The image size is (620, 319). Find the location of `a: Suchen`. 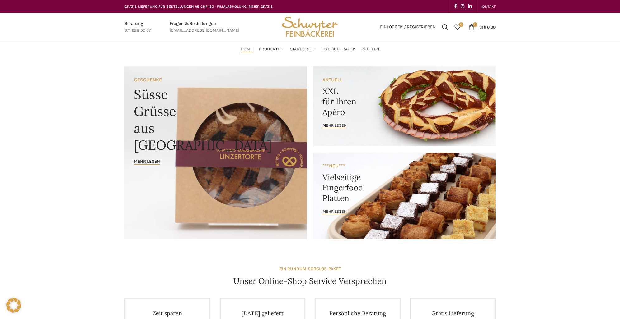

a: Suchen is located at coordinates (445, 27).